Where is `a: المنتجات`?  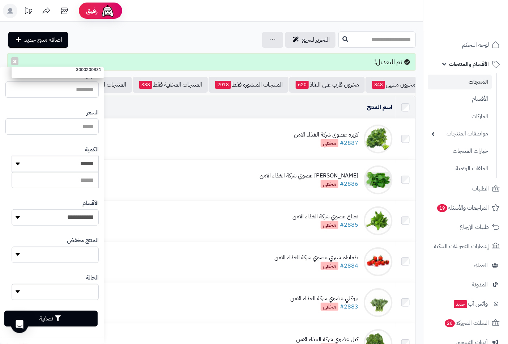
a: المنتجات is located at coordinates (460, 82).